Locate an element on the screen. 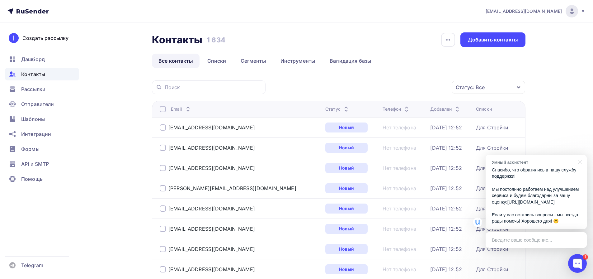 The image size is (593, 279). a: Инструменты is located at coordinates (298, 61).